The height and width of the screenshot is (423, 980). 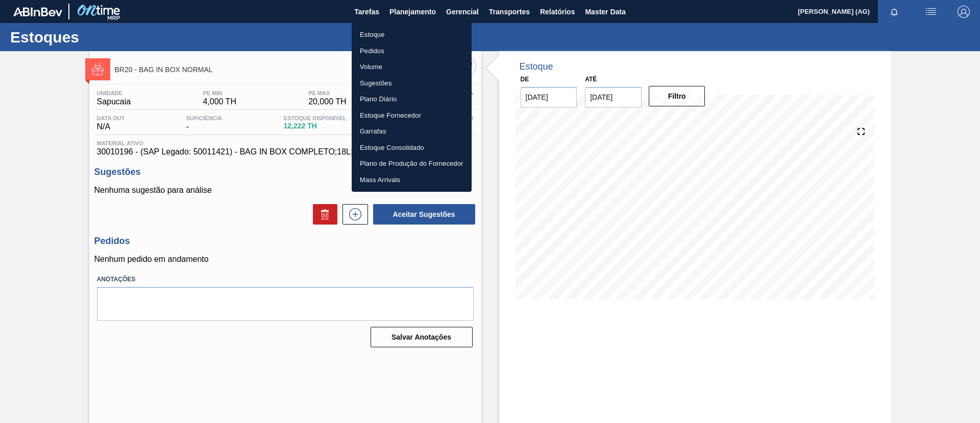 I want to click on li: Mass Arrivals, so click(x=412, y=180).